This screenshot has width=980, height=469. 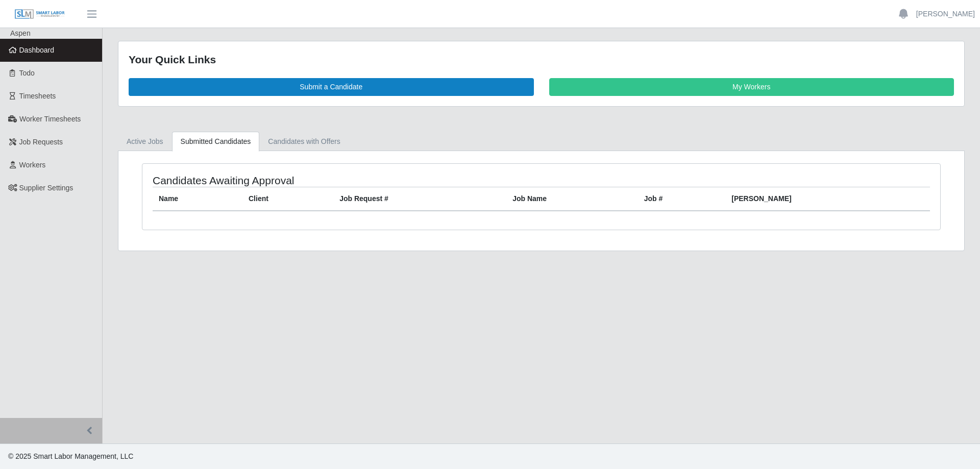 I want to click on span: Timesheets, so click(x=38, y=96).